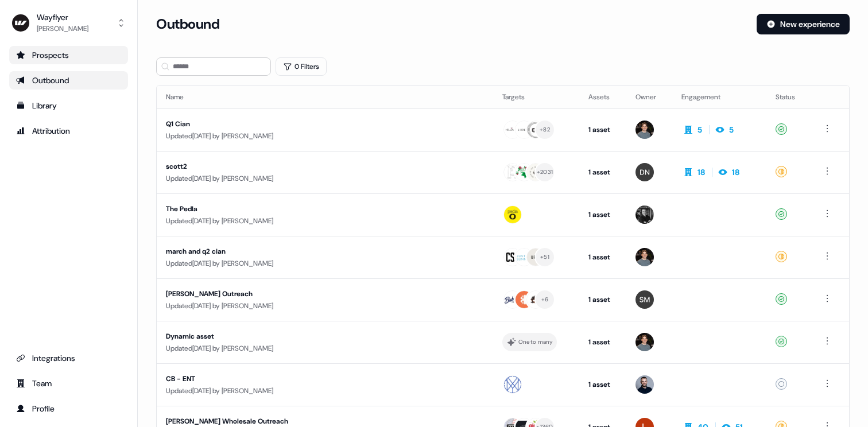 This screenshot has height=427, width=868. Describe the element at coordinates (68, 131) in the screenshot. I see `div: Attribution` at that location.